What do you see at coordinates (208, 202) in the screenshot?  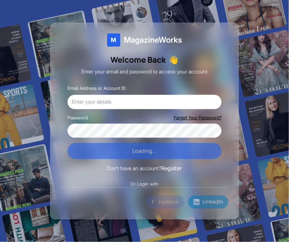 I see `button: LinkedIn` at bounding box center [208, 202].